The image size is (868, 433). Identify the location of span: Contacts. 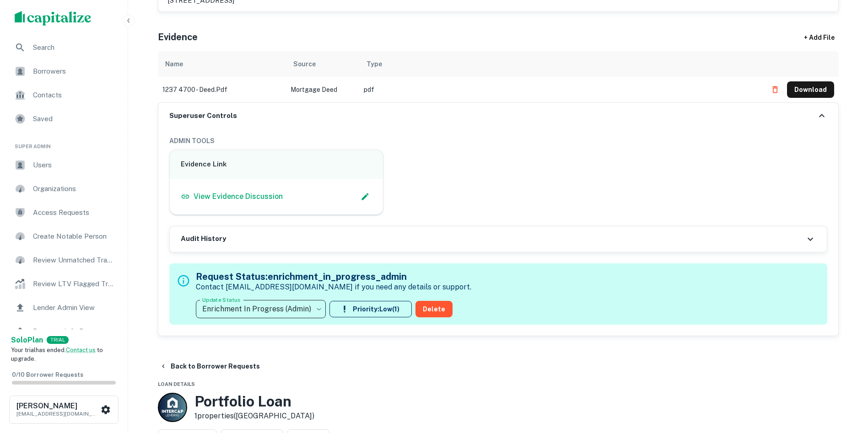
(74, 95).